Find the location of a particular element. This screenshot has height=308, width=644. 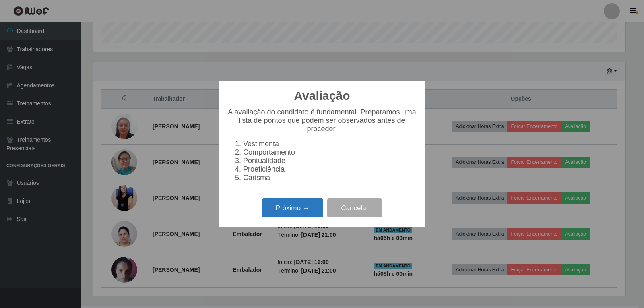

h2: Avaliação is located at coordinates (322, 96).